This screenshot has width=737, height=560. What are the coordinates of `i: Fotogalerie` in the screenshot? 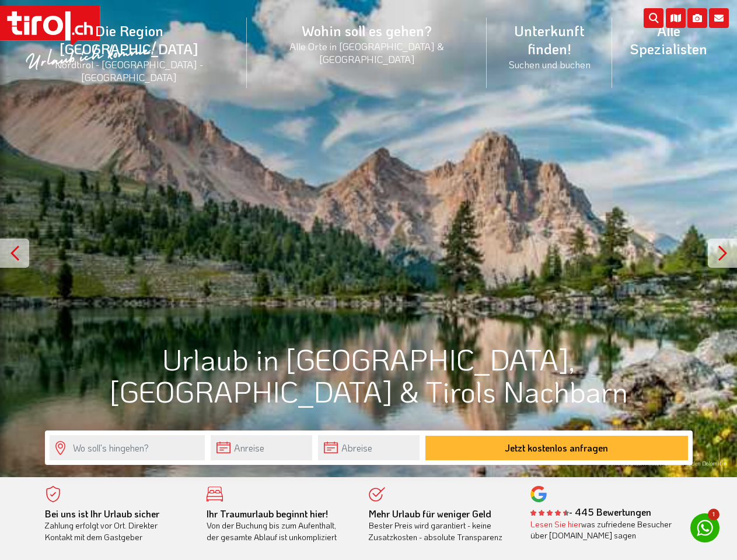 It's located at (698, 18).